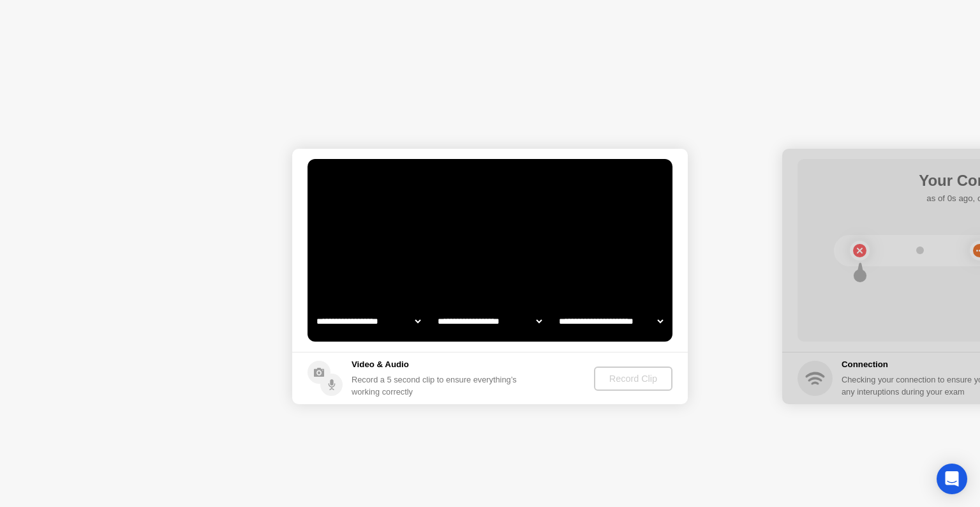 The height and width of the screenshot is (507, 980). What do you see at coordinates (368, 321) in the screenshot?
I see `select: Available cameras` at bounding box center [368, 321].